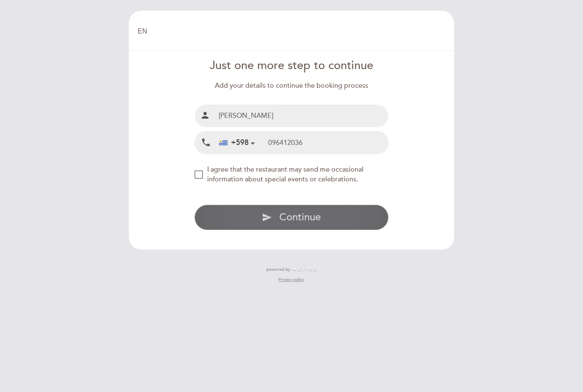  I want to click on button: send Continue, so click(292, 217).